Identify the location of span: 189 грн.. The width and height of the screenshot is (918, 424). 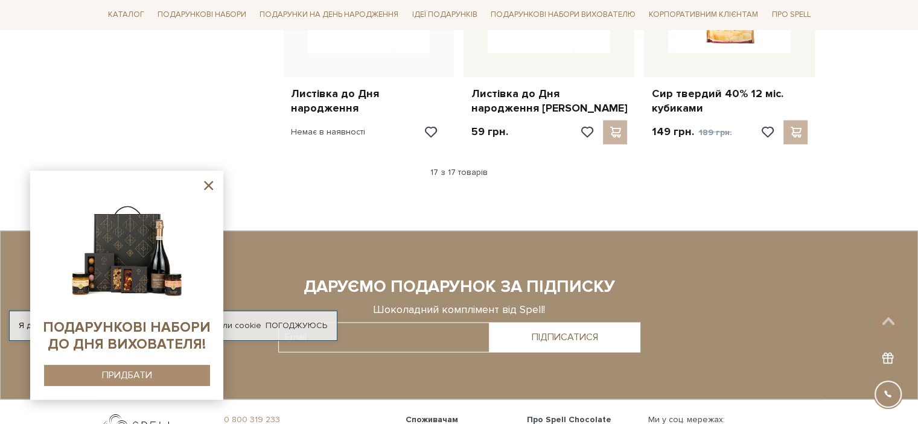
(714, 132).